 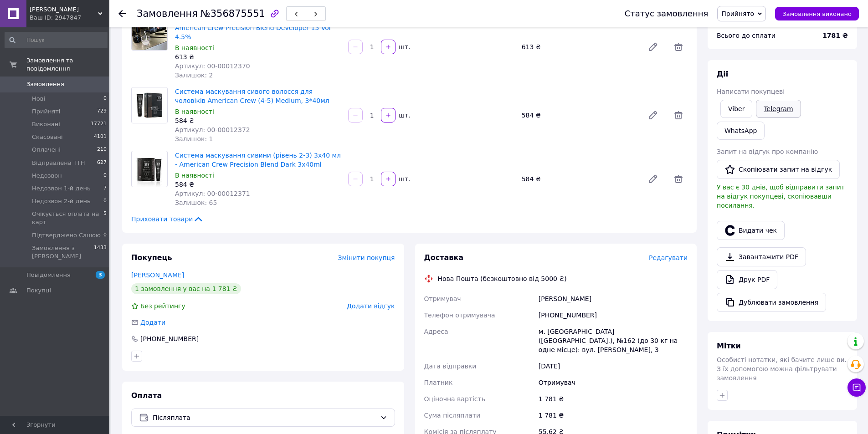 I want to click on span: 627, so click(x=102, y=163).